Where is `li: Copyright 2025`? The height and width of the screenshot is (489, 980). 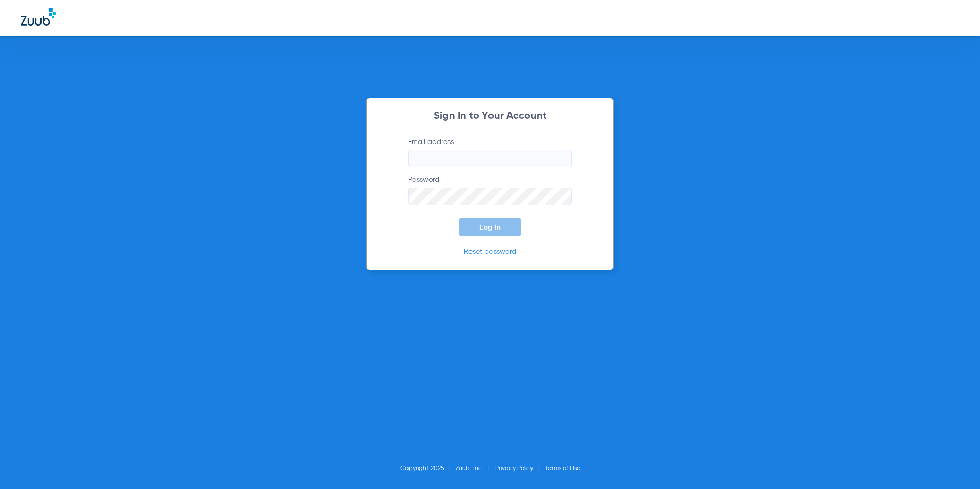
li: Copyright 2025 is located at coordinates (428, 469).